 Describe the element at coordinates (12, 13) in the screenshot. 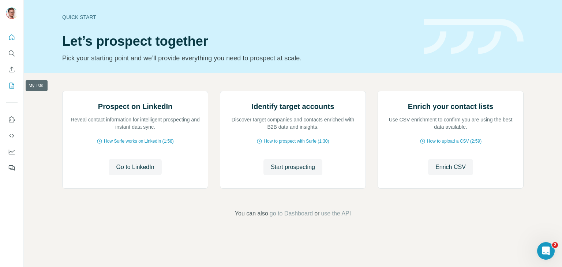

I see `img: Avatar` at that location.